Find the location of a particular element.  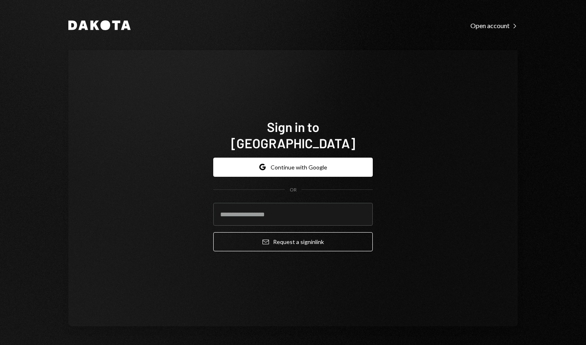

a: Open account is located at coordinates (494, 25).